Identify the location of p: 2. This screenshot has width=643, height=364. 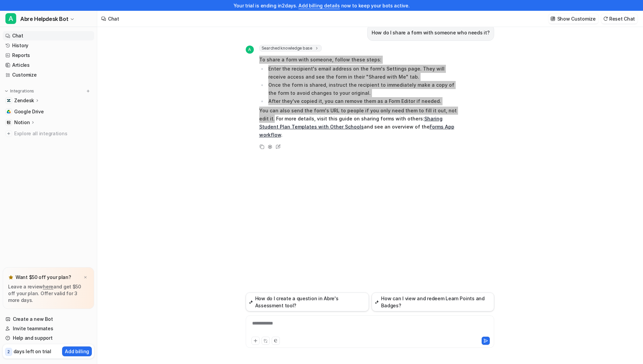
(9, 352).